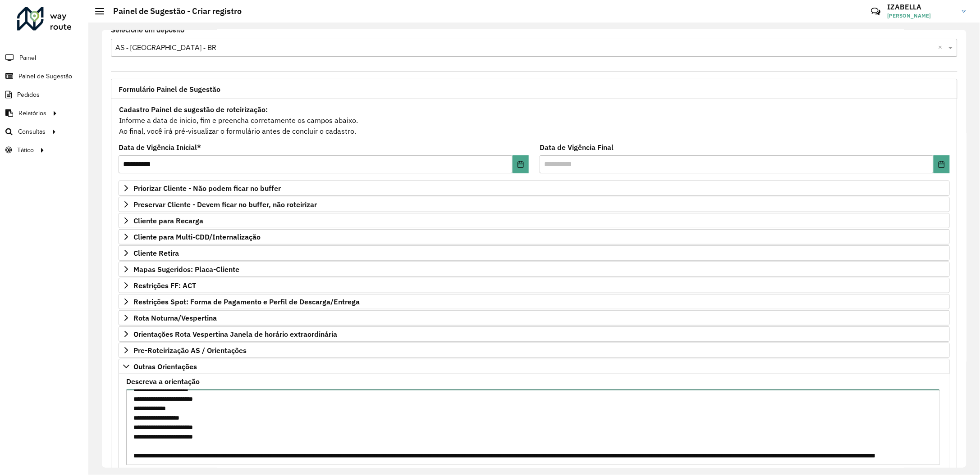 The width and height of the screenshot is (980, 475). I want to click on div: Informe a data de inicio, fim e preencha corretamente os campos abaixo. Ao final, você irá pré-vi..., so click(534, 120).